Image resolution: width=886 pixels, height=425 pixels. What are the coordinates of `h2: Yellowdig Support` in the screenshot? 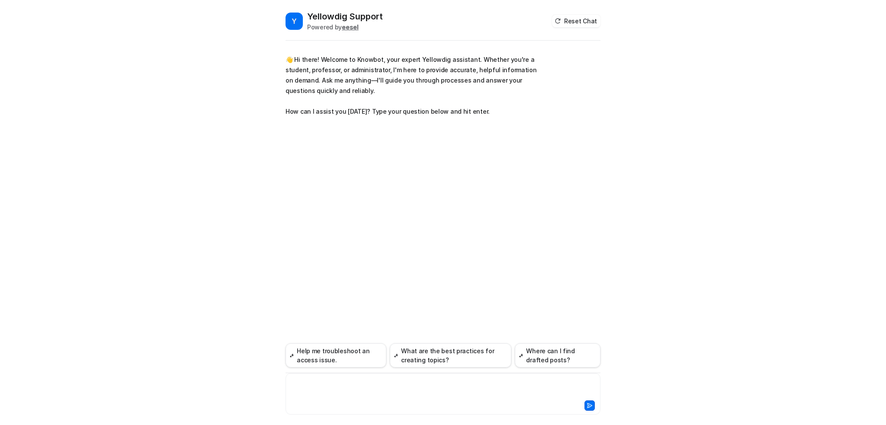 It's located at (345, 16).